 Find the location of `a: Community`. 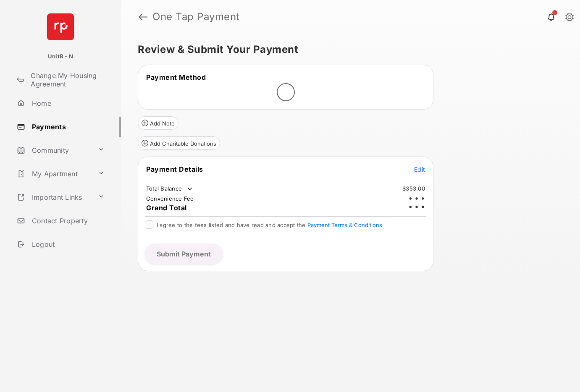

a: Community is located at coordinates (54, 151).